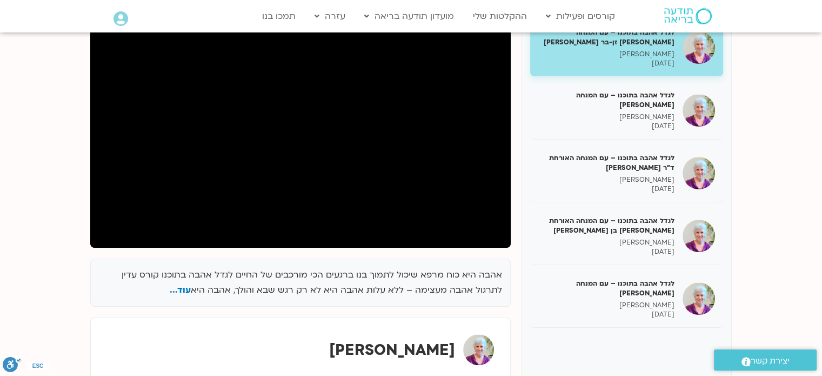 Image resolution: width=822 pixels, height=376 pixels. Describe the element at coordinates (500, 16) in the screenshot. I see `a: ההקלטות שלי` at that location.